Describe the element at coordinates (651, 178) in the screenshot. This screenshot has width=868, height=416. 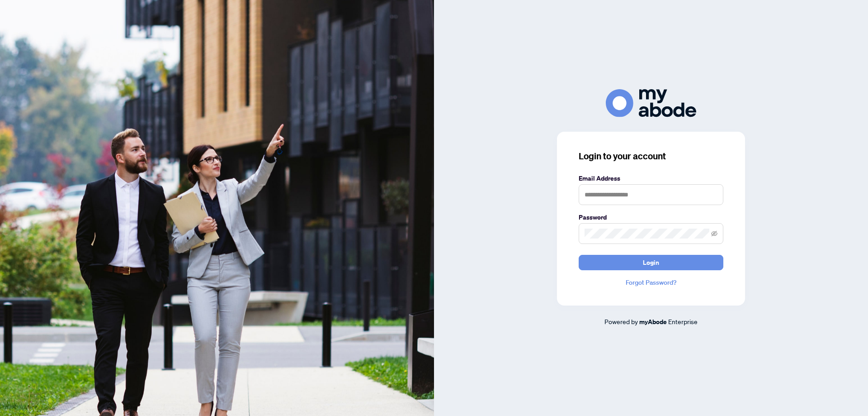
I see `label: Email Address` at that location.